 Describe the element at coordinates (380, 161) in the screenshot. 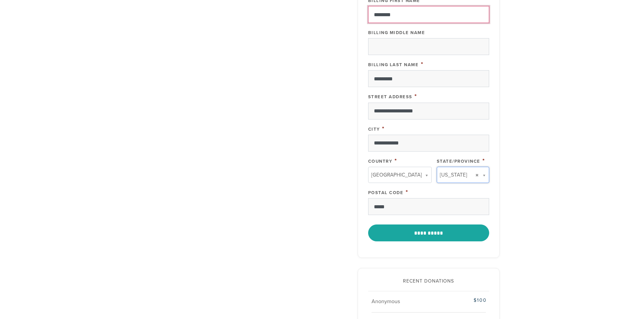

I see `label: Country` at that location.